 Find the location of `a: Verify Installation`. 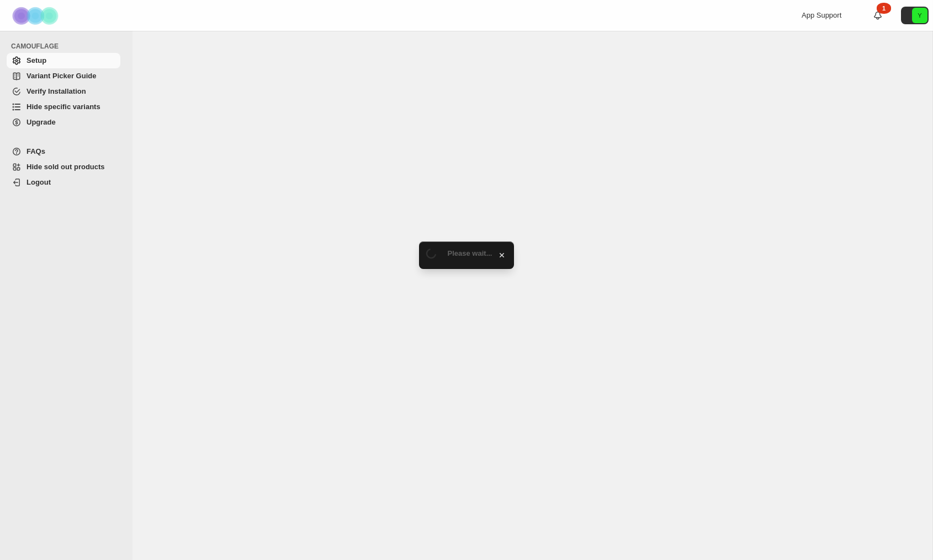

a: Verify Installation is located at coordinates (63, 91).